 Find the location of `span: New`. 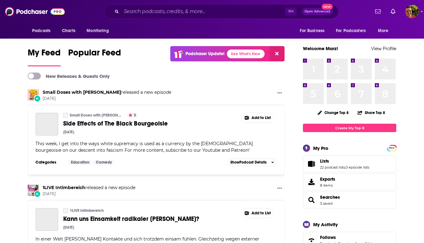

span: New is located at coordinates (327, 7).